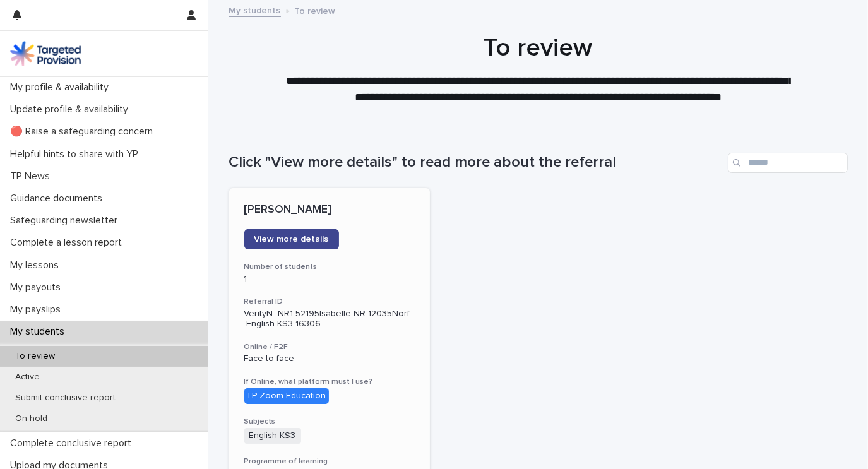  Describe the element at coordinates (538, 48) in the screenshot. I see `h1: To review` at that location.